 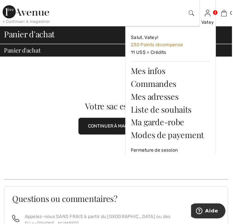 What do you see at coordinates (208, 13) in the screenshot?
I see `img: Mes infos` at bounding box center [208, 13].